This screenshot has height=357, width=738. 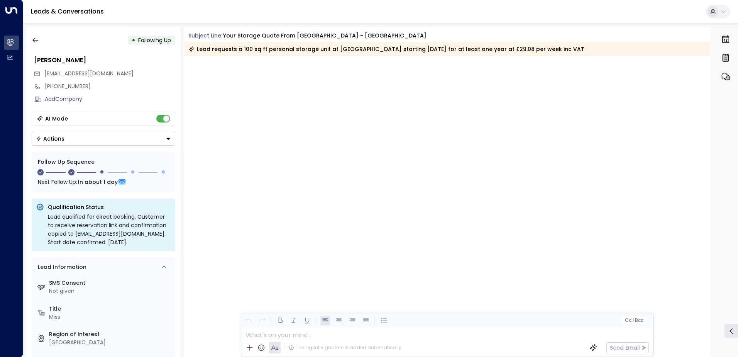 What do you see at coordinates (110, 99) in the screenshot?
I see `div: AddCompany` at bounding box center [110, 99].